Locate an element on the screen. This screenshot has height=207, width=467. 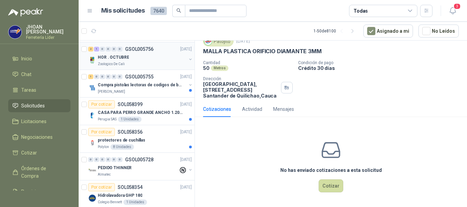
h3: No has enviado cotizaciones a esta solicitud is located at coordinates (331, 170).